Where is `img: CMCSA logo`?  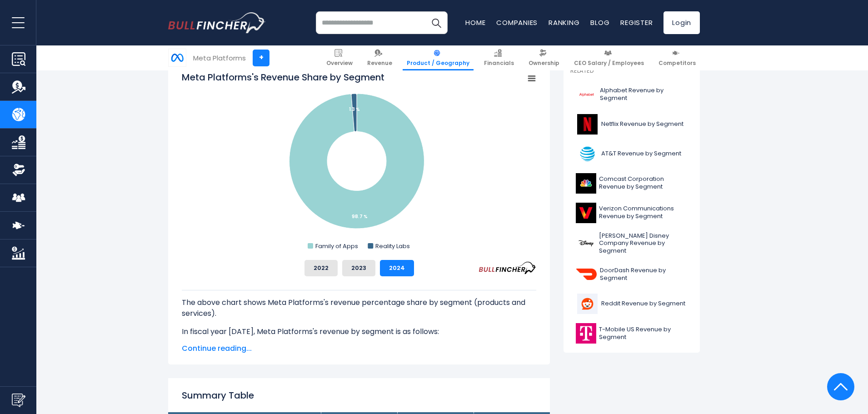
img: CMCSA logo is located at coordinates (585, 183).